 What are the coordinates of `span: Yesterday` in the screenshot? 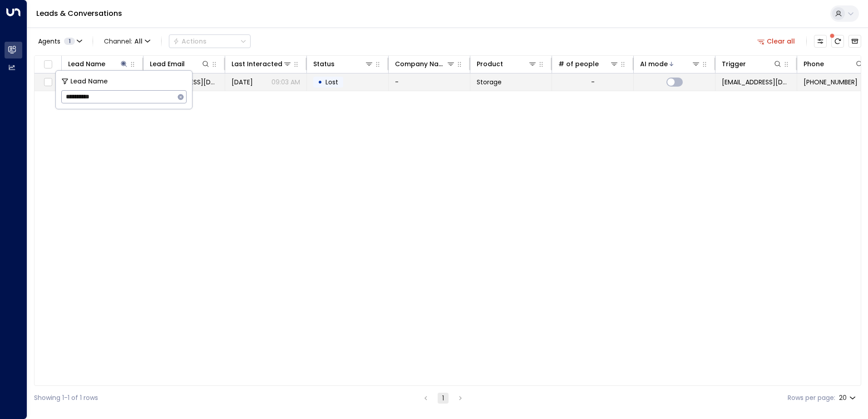 It's located at (242, 82).